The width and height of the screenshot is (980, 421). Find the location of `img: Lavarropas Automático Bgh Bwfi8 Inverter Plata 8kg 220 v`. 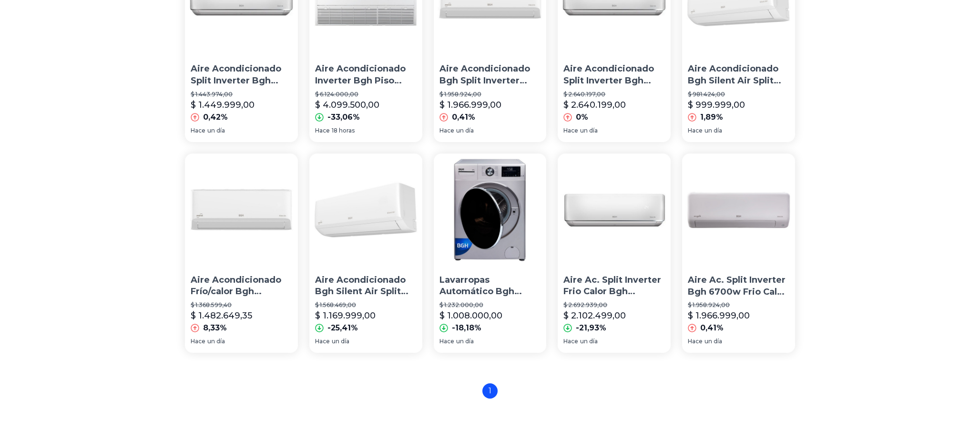

img: Lavarropas Automático Bgh Bwfi8 Inverter Plata 8kg 220 v is located at coordinates (490, 210).